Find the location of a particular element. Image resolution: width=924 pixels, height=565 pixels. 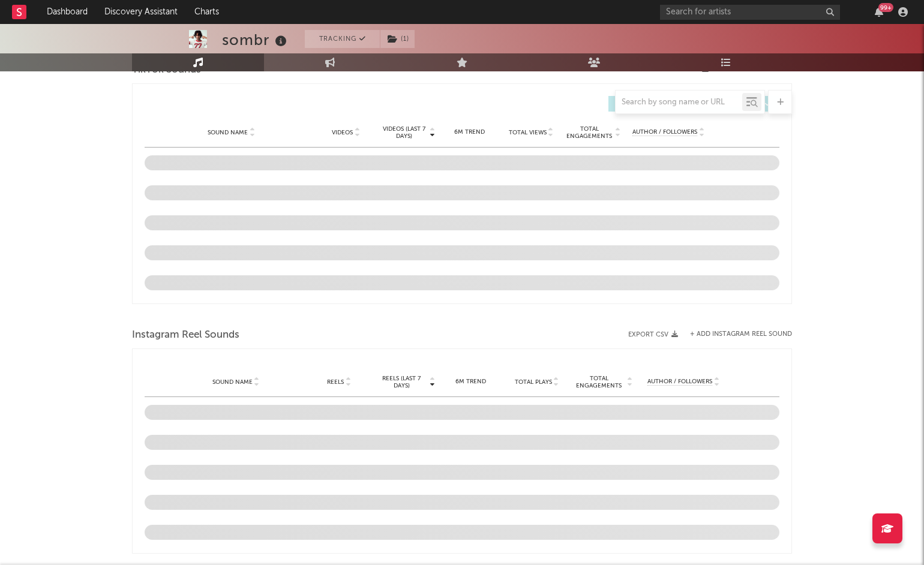

div: 99 + is located at coordinates (885, 7).